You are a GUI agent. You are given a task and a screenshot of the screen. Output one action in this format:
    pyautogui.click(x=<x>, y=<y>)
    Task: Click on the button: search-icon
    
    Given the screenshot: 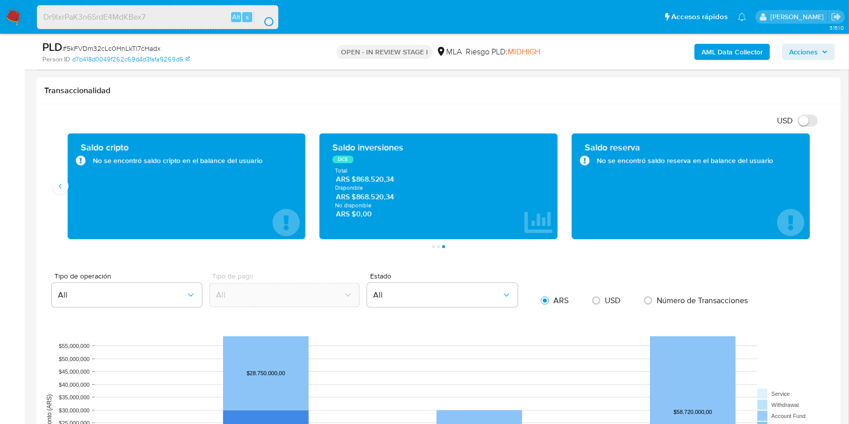 What is the action you would take?
    pyautogui.click(x=264, y=17)
    